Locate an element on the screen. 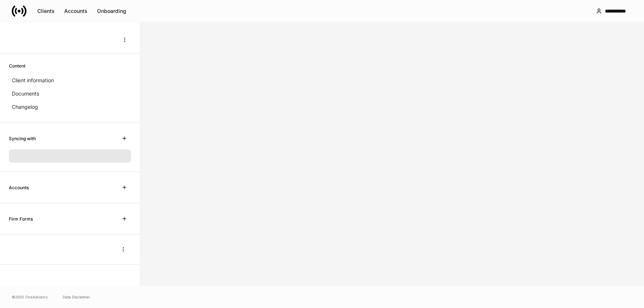 The width and height of the screenshot is (644, 308). a: Documents is located at coordinates (70, 93).